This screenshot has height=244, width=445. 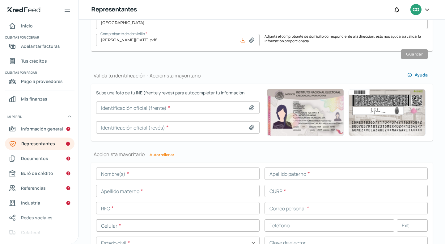 What do you see at coordinates (416, 10) in the screenshot?
I see `span: CO` at bounding box center [416, 10].